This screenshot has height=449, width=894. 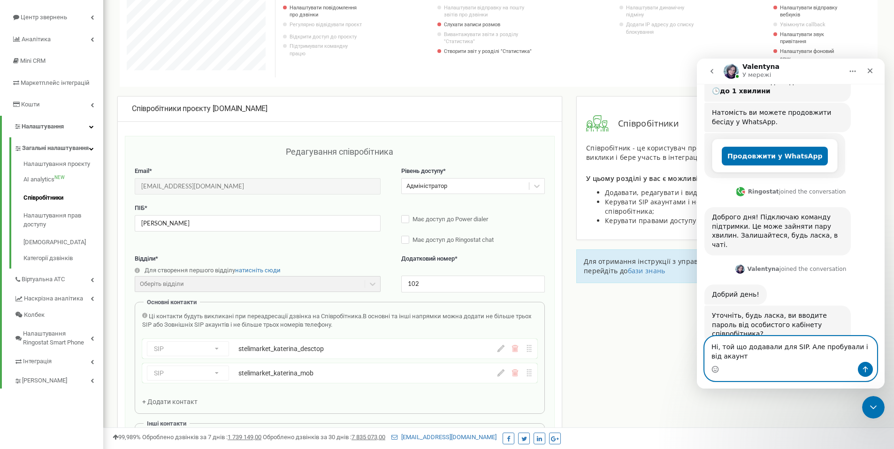 What do you see at coordinates (810, 25) in the screenshot?
I see `a: Увімкнути callback` at bounding box center [810, 25].